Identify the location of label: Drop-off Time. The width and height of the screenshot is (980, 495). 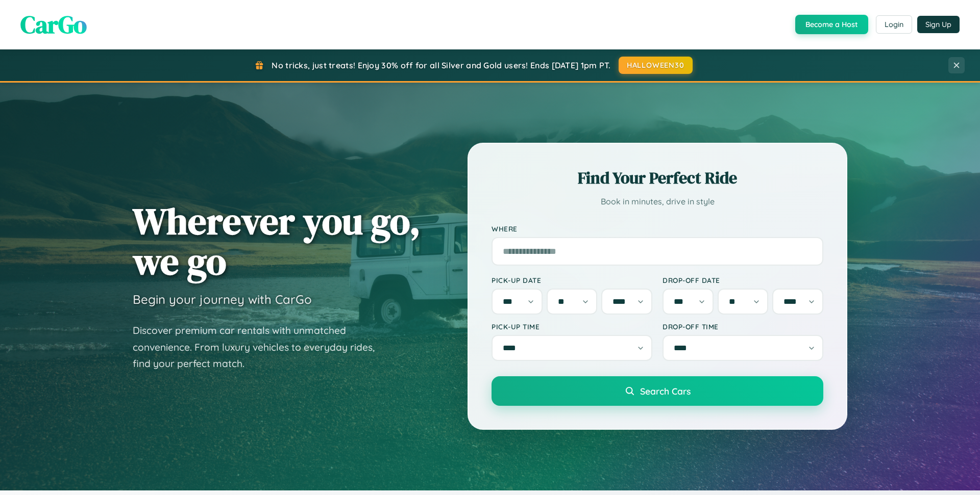
(743, 326).